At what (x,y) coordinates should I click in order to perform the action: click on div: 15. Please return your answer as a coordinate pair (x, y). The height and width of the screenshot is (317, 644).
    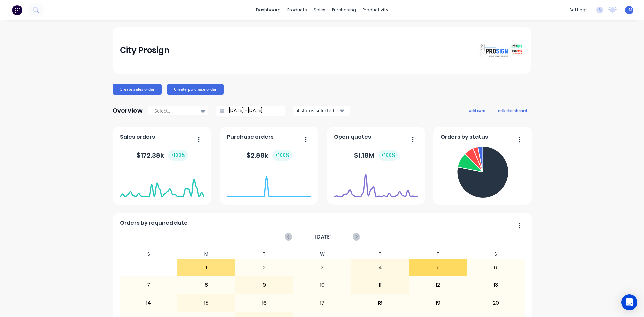
    Looking at the image, I should click on (206, 303).